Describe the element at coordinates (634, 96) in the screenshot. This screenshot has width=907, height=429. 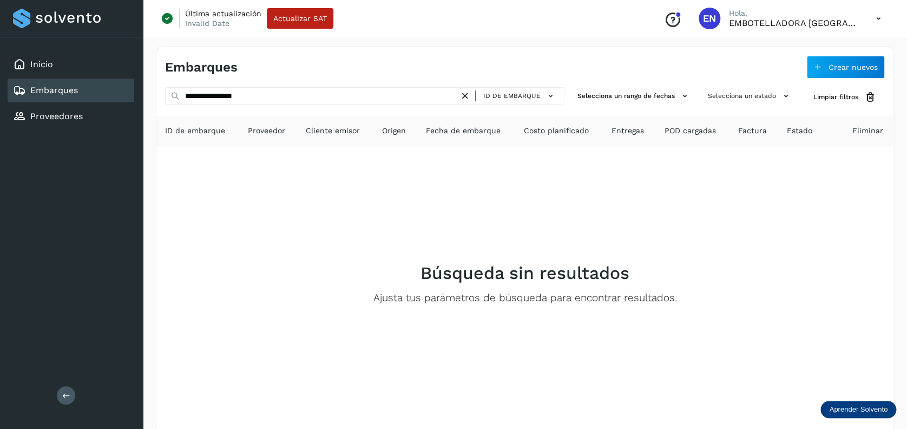
I see `button: Selecciona un rango de fechas` at that location.